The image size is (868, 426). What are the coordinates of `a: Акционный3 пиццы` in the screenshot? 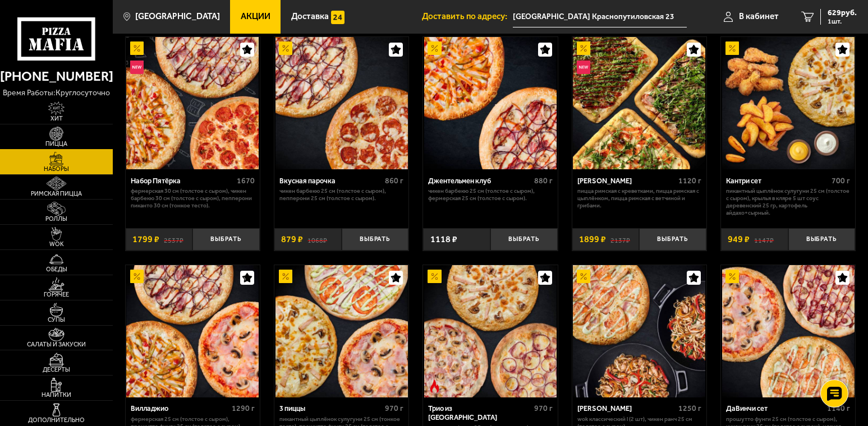 It's located at (341, 331).